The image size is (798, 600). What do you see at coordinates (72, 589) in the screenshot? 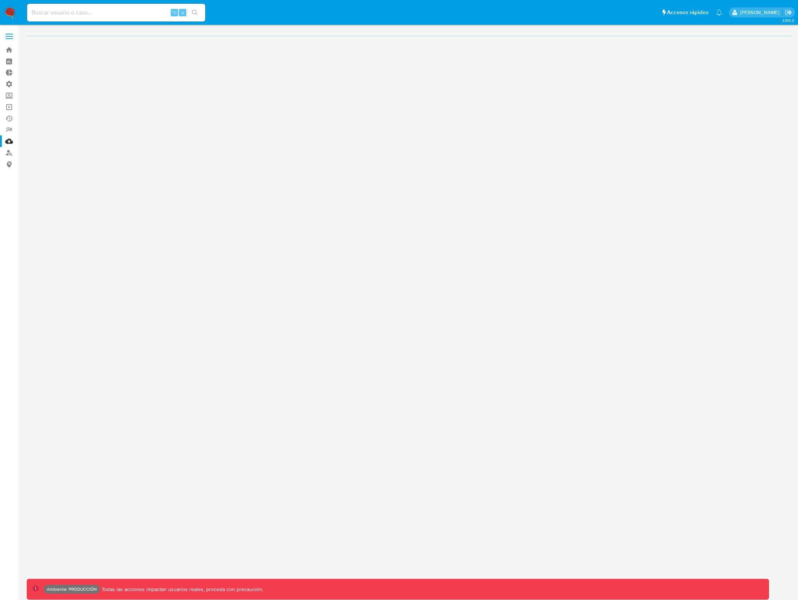
I see `p: Ambiente: PRODUCCIÓN` at bounding box center [72, 589].